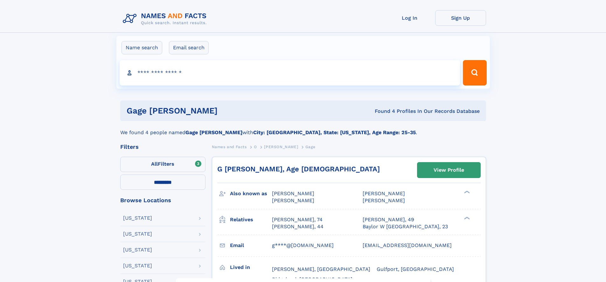 This screenshot has width=606, height=282. What do you see at coordinates (310, 147) in the screenshot?
I see `span: Gage` at bounding box center [310, 147].